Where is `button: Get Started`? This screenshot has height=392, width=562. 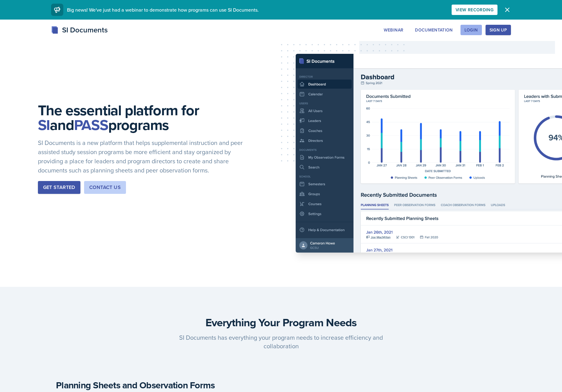 button: Get Started is located at coordinates (59, 187).